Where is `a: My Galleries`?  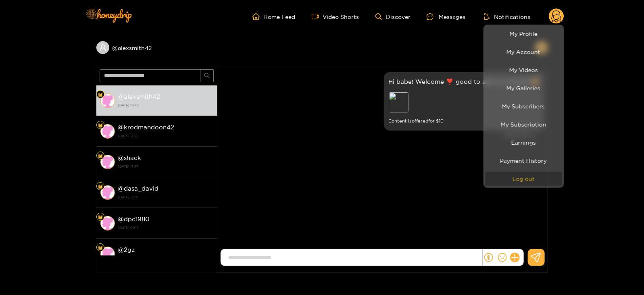
a: My Galleries is located at coordinates (524, 88).